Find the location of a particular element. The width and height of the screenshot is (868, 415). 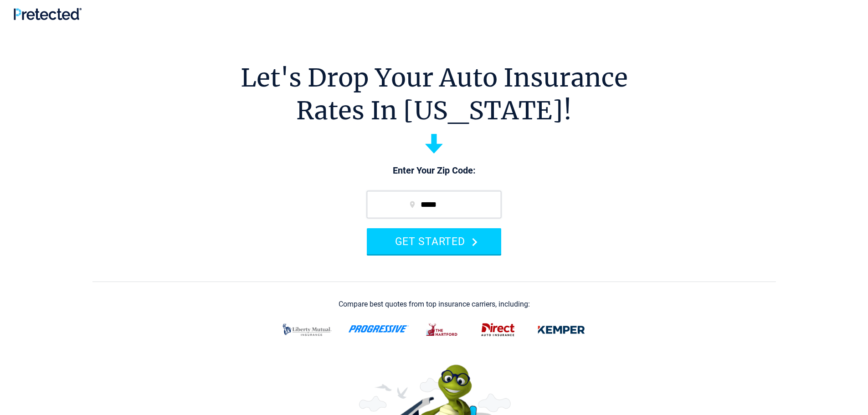

button: GET STARTED is located at coordinates (433, 241).